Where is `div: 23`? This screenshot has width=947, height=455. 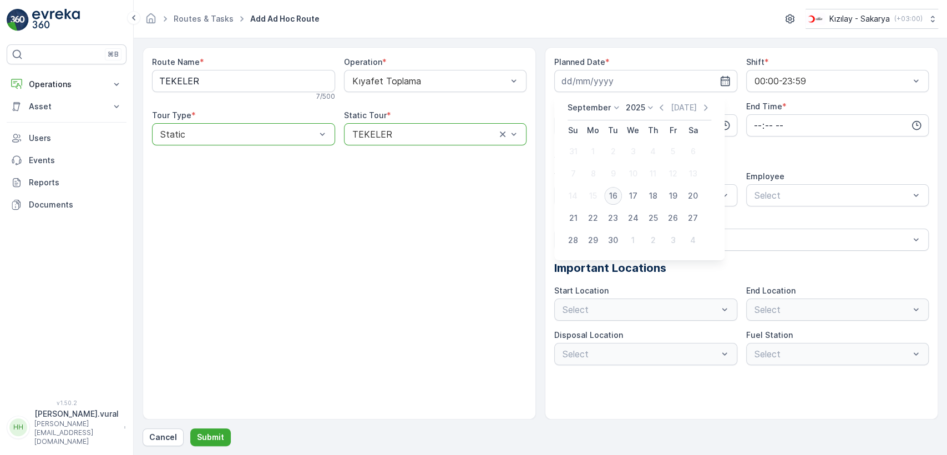
div: 23 is located at coordinates (613, 218).